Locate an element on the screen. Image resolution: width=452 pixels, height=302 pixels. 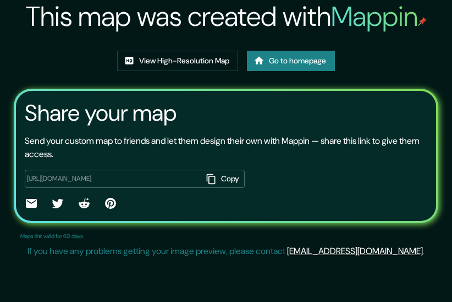
img: mappin-pin is located at coordinates (423, 21).